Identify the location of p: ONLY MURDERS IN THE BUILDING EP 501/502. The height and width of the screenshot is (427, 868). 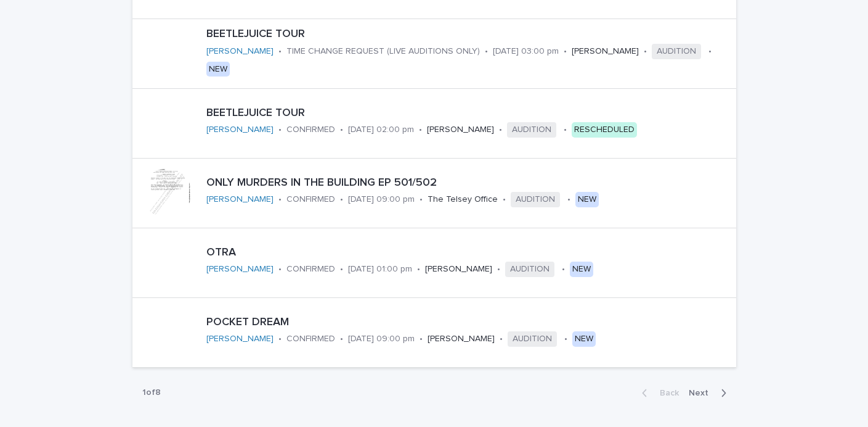
(469, 183).